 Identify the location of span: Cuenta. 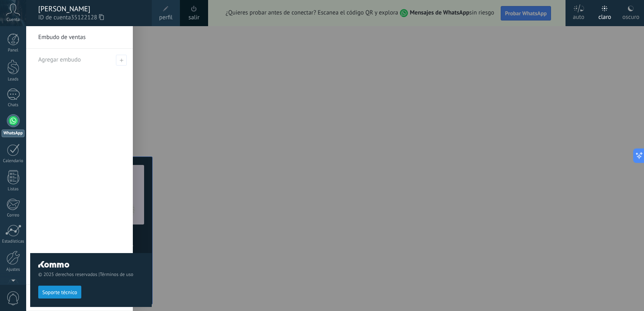
(13, 20).